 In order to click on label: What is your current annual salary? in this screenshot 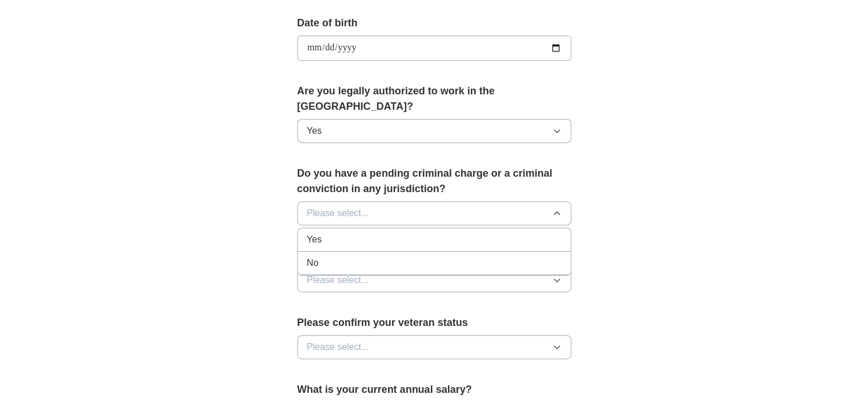, I will do `click(435, 389)`.